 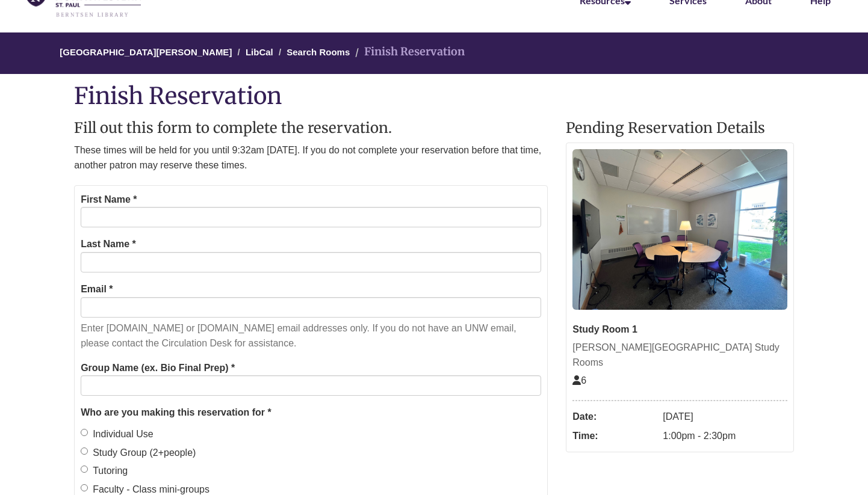 What do you see at coordinates (408, 52) in the screenshot?
I see `li: Finish Reservation` at bounding box center [408, 52].